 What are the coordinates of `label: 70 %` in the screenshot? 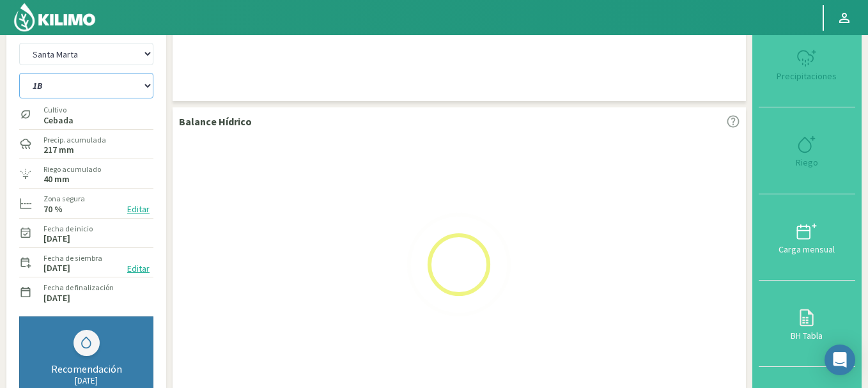 It's located at (53, 209).